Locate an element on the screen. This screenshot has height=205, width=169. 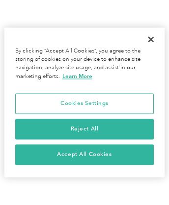
div: Cookie banner is located at coordinates (85, 102).